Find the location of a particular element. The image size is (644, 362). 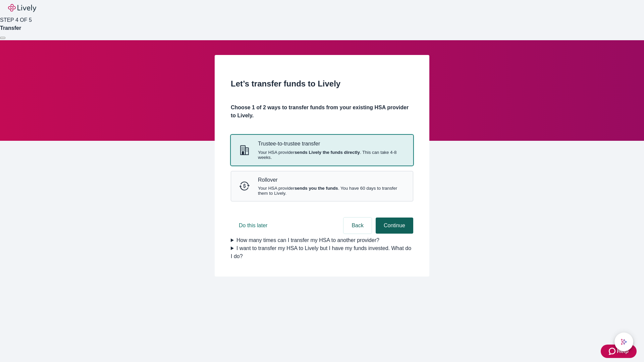

button: Trustee-to-trusteeTrustee-to-trustee transferYour HSA providersends Lively the funds directly. Th... is located at coordinates (322, 150).